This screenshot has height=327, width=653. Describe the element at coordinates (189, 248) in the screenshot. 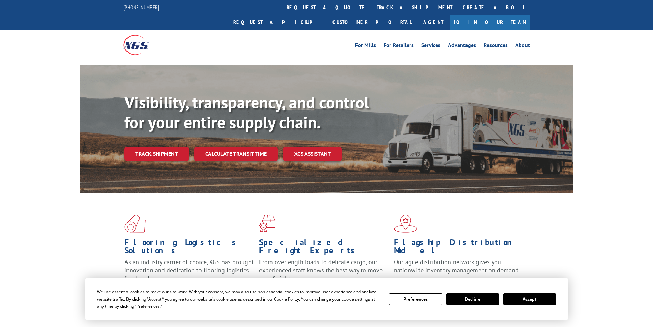

I see `h1: Flooring Logistics Solutions` at that location.